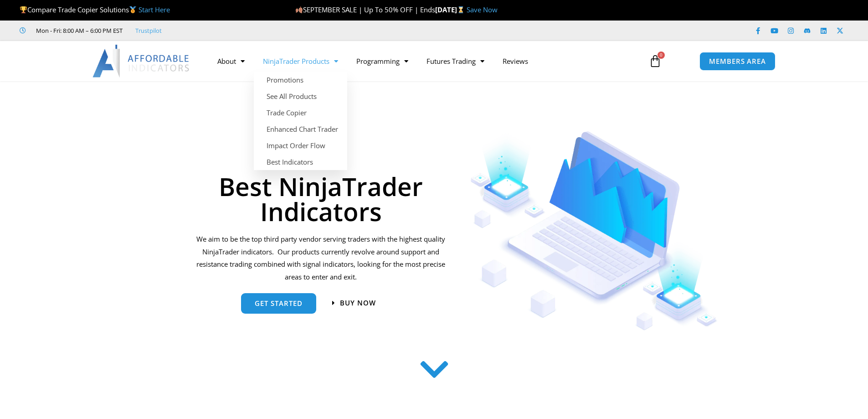 This screenshot has width=868, height=419. I want to click on a: Futures Trading, so click(455, 61).